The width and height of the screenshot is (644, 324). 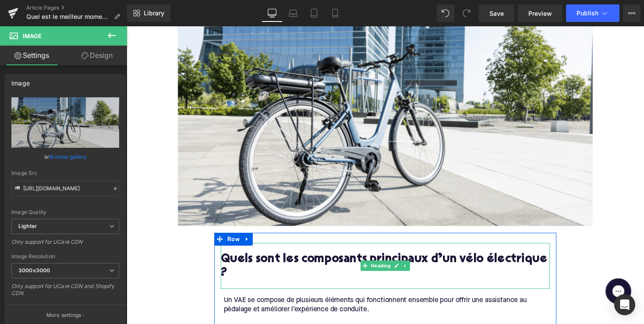 I want to click on a: Mobile, so click(x=335, y=13).